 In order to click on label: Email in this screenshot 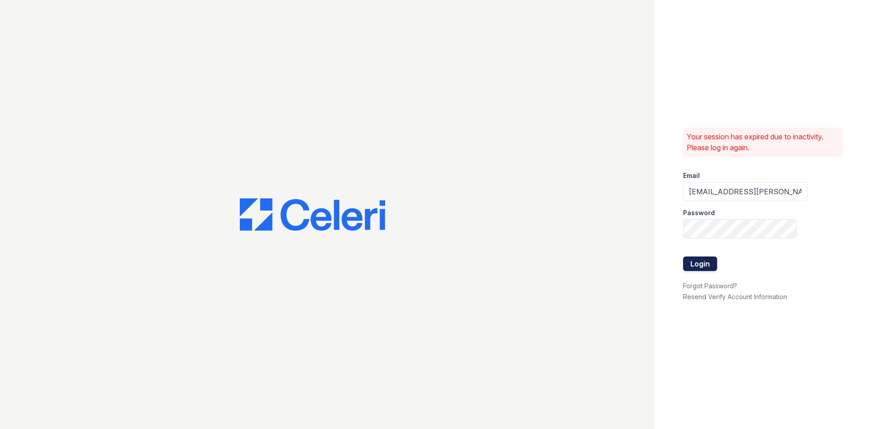, I will do `click(691, 176)`.